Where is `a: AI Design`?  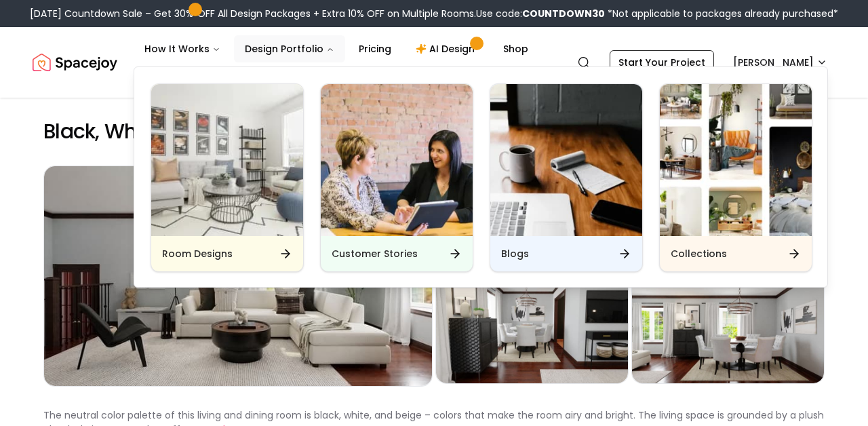 a: AI Design is located at coordinates (447, 49).